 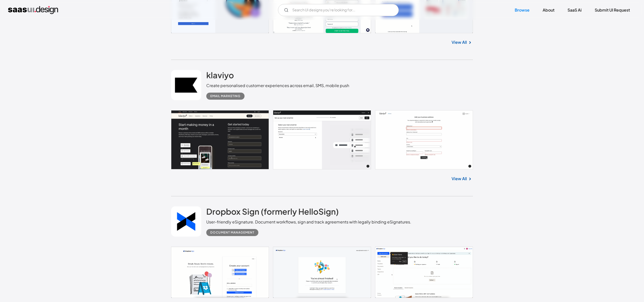 What do you see at coordinates (272, 212) in the screenshot?
I see `h2: Dropbox Sign (formerly HelloSign)` at bounding box center [272, 212].